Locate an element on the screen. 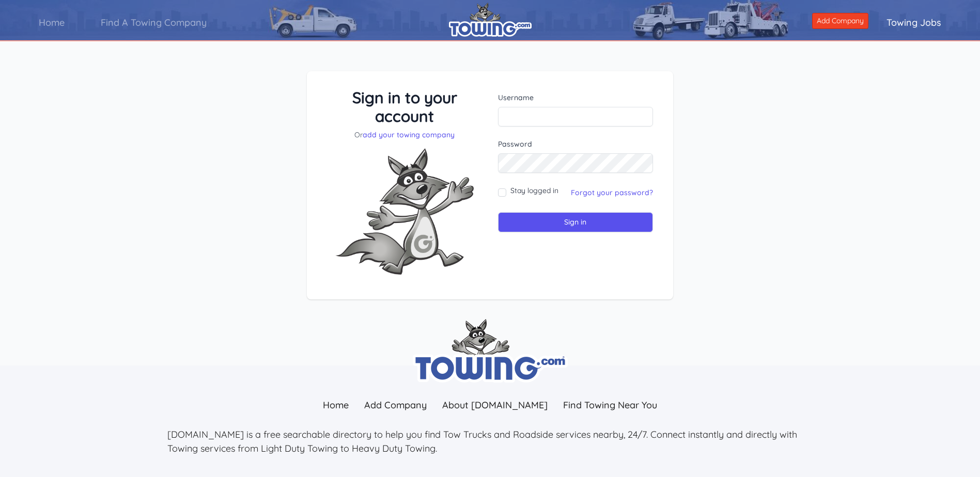 The height and width of the screenshot is (477, 980). p: Or is located at coordinates (404, 135).